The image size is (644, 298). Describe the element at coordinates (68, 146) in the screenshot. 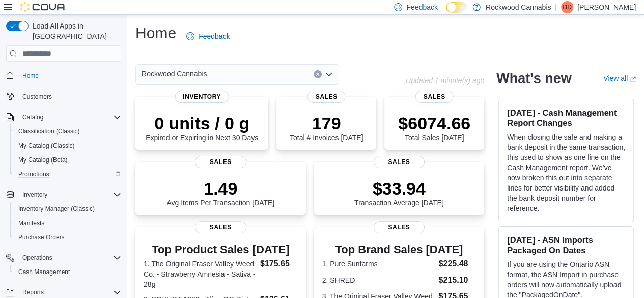

I see `button: My Catalog (Classic)` at that location.